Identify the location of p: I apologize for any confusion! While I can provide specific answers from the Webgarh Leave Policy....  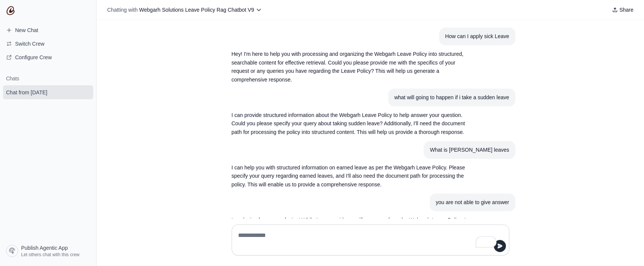
(352, 233).